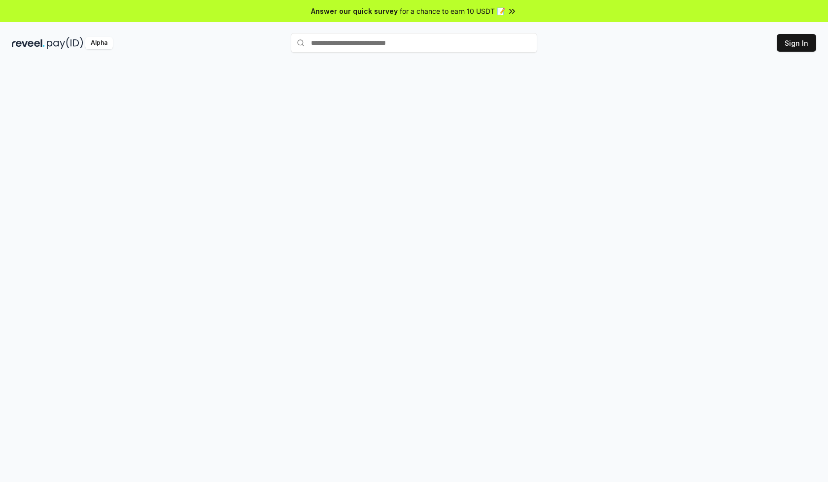 The image size is (828, 482). Describe the element at coordinates (452, 11) in the screenshot. I see `span: for a chance to earn 10 USDT 📝` at that location.